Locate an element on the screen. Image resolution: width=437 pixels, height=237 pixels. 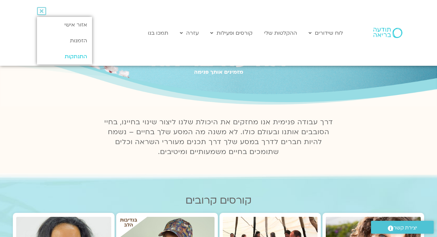
a: יצירת קשר is located at coordinates (402, 227).